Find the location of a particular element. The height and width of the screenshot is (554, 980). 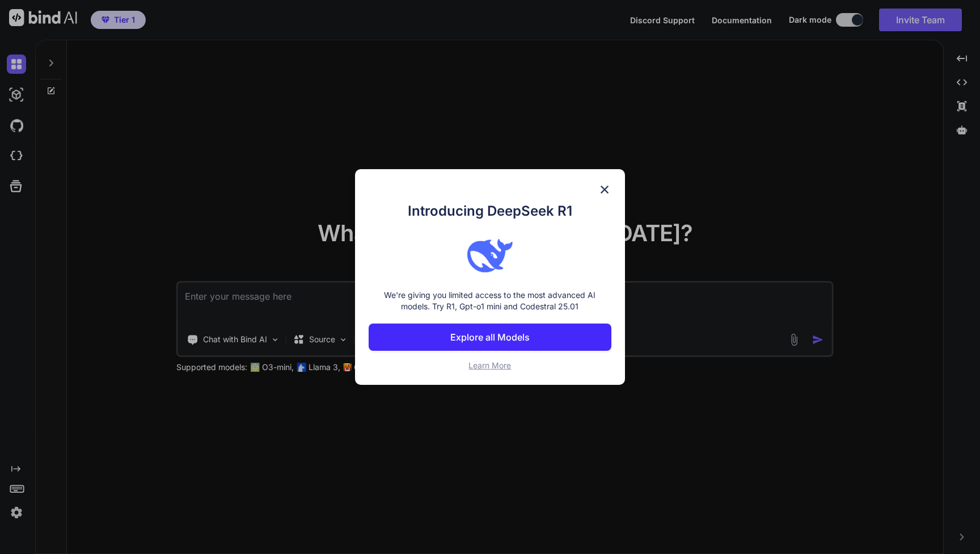

button: Explore all Models is located at coordinates (489, 337).